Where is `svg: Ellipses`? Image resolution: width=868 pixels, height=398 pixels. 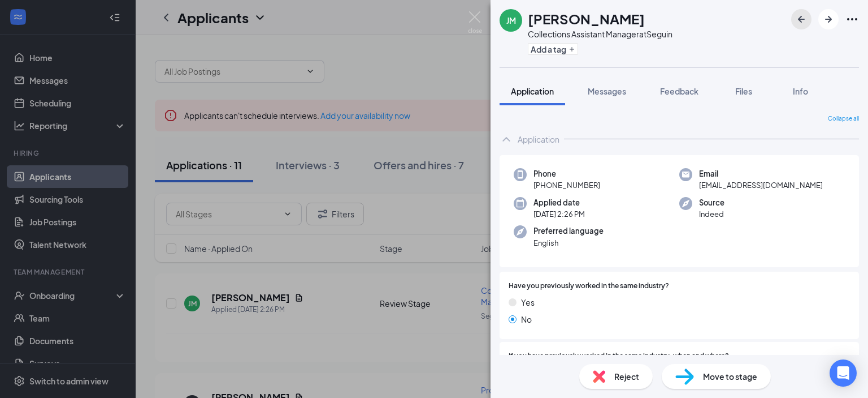
svg: Ellipses is located at coordinates (852, 19).